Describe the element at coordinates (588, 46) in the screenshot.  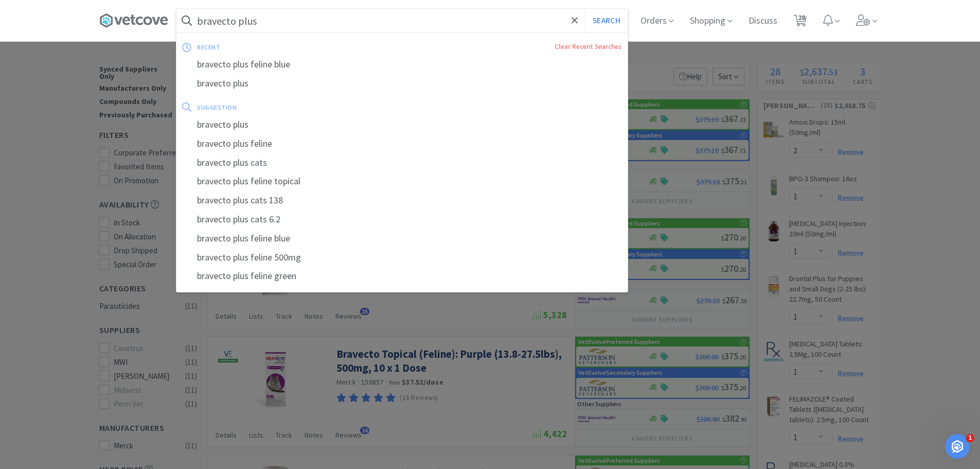
I see `a: Clear Recent Searches` at that location.